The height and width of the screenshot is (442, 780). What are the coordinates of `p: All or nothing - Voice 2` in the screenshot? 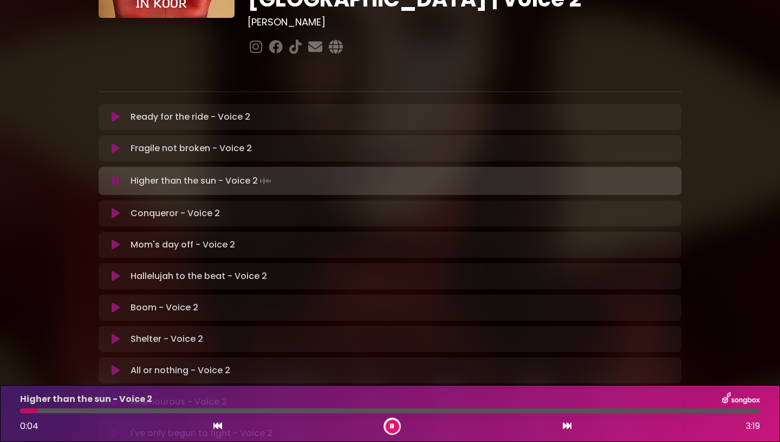 It's located at (180, 370).